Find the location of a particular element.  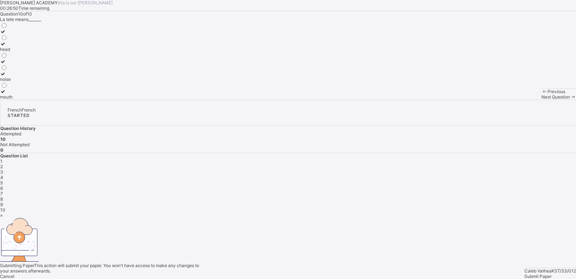

span: 10 is located at coordinates (3, 209).